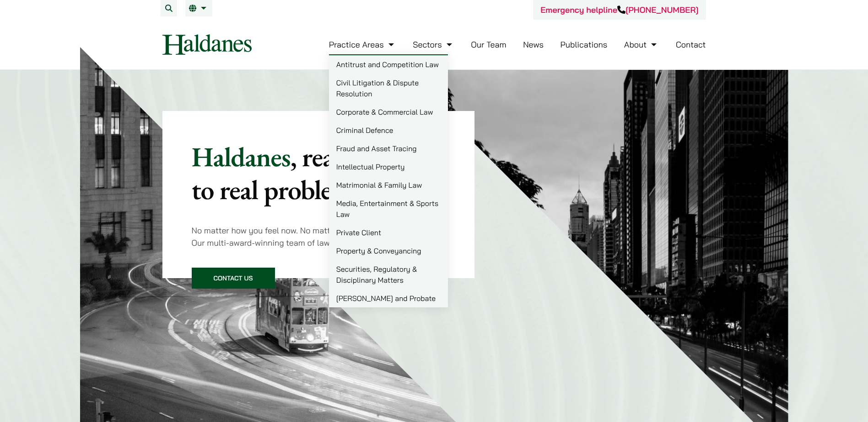 This screenshot has height=422, width=868. What do you see at coordinates (389, 232) in the screenshot?
I see `a: Private Client` at bounding box center [389, 232].